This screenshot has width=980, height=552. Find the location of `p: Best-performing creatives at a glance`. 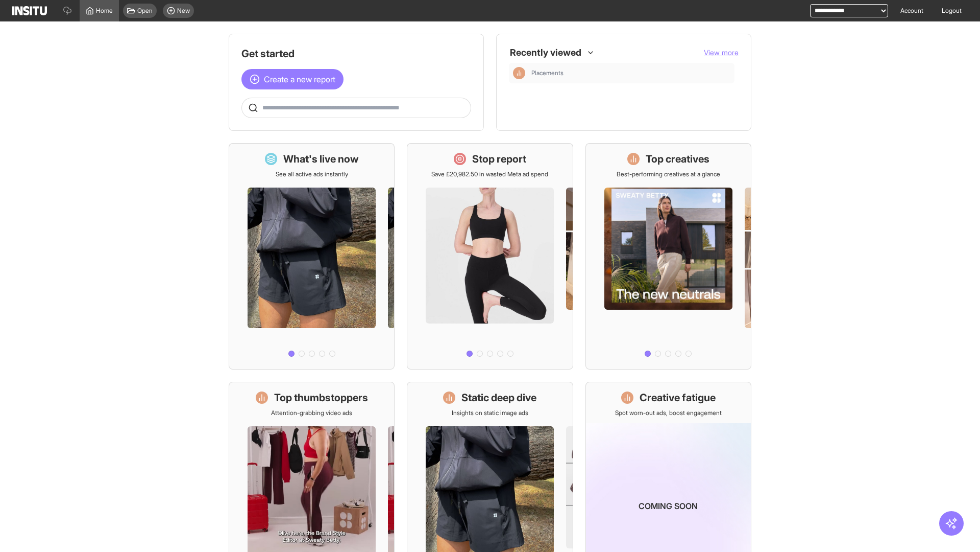

p: Best-performing creatives at a glance is located at coordinates (668, 174).